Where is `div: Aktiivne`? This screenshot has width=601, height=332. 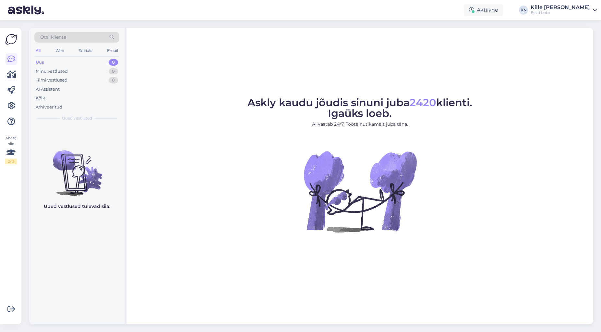 div: Aktiivne is located at coordinates (484, 10).